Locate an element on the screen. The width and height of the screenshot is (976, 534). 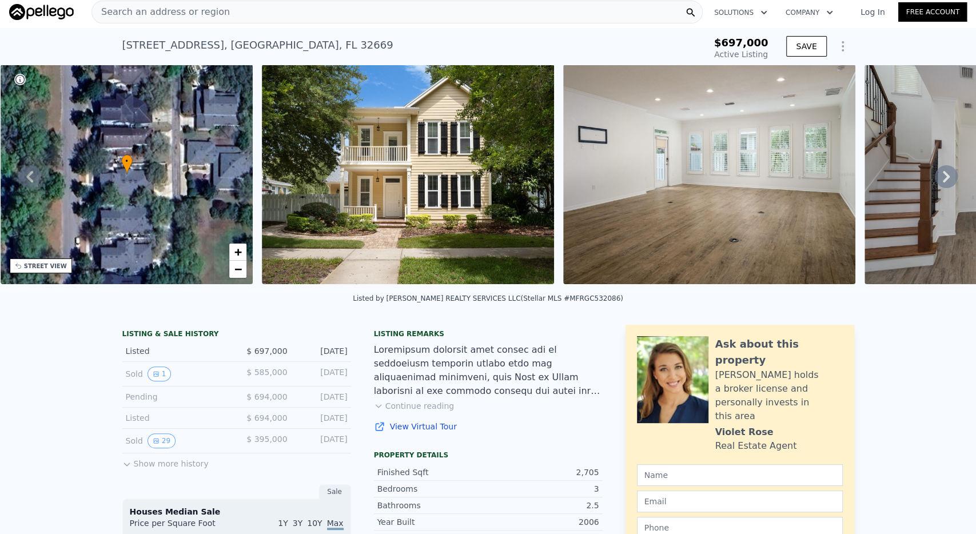
div: Finished Sqft is located at coordinates (433, 472).